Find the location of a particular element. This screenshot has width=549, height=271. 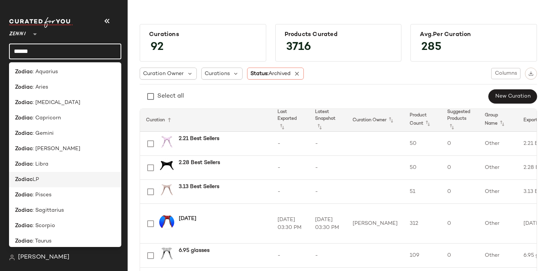

div: Products Curated is located at coordinates (339, 35).